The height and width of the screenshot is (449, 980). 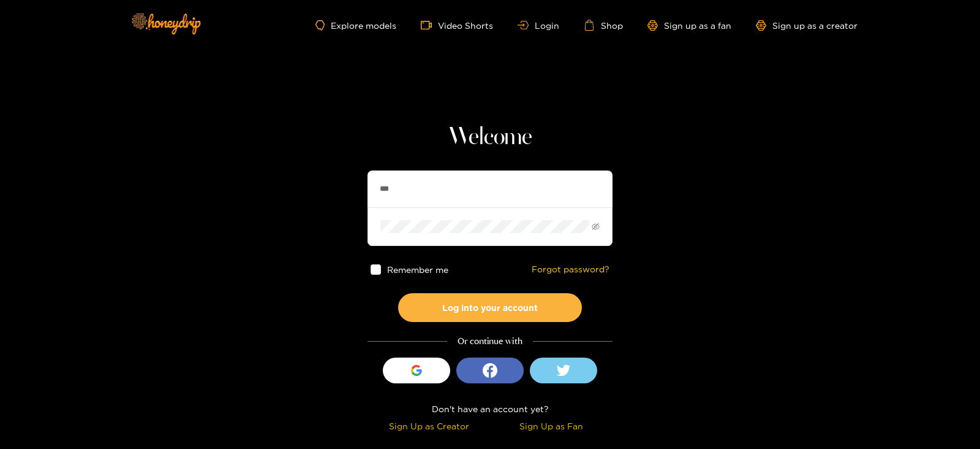 I want to click on div: Don't have an account yet?, so click(x=490, y=408).